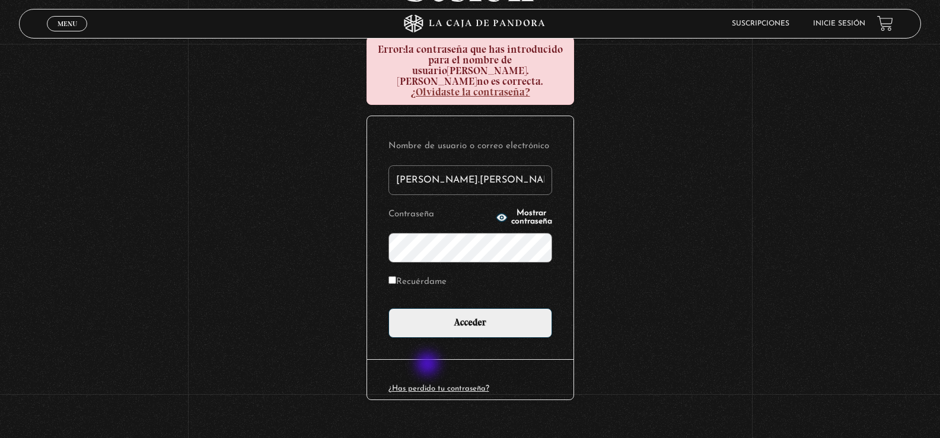 Image resolution: width=940 pixels, height=438 pixels. I want to click on a: Suscripciones, so click(760, 24).